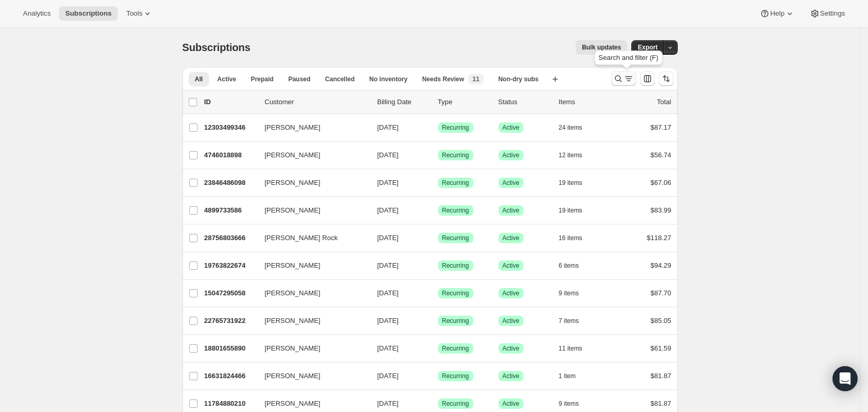 This screenshot has height=412, width=868. I want to click on span: Bulk updates, so click(601, 47).